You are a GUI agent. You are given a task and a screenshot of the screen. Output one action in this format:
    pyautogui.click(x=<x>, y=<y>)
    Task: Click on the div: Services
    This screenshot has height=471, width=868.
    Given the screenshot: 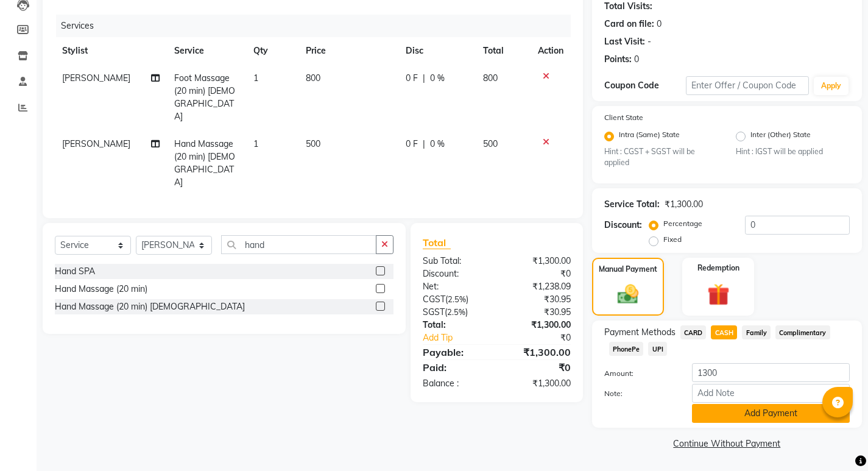 What is the action you would take?
    pyautogui.click(x=318, y=25)
    